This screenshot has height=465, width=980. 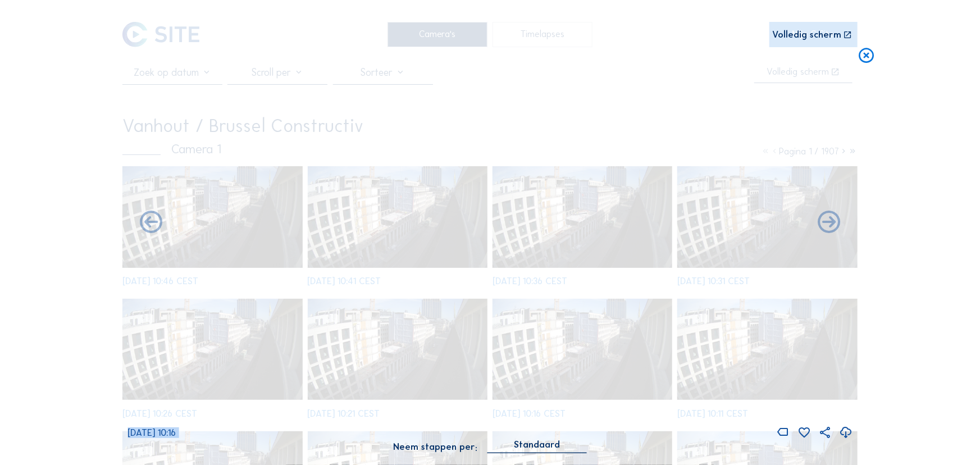 What do you see at coordinates (829, 223) in the screenshot?
I see `i: Back` at bounding box center [829, 223].